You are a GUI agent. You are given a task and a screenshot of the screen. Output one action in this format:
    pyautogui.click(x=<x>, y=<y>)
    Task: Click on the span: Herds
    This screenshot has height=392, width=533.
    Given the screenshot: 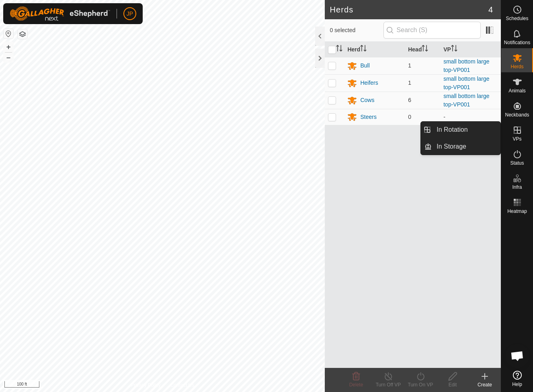 What is the action you would take?
    pyautogui.click(x=517, y=66)
    